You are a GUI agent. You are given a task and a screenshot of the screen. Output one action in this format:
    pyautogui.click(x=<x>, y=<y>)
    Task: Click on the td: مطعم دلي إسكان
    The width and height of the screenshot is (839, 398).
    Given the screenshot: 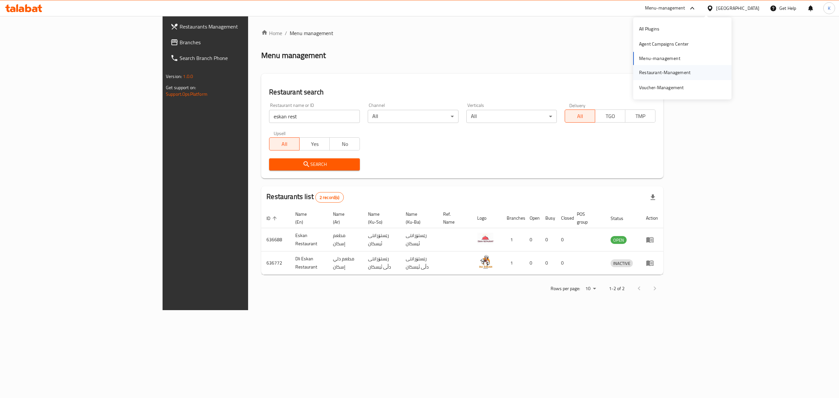 What is the action you would take?
    pyautogui.click(x=345, y=263)
    